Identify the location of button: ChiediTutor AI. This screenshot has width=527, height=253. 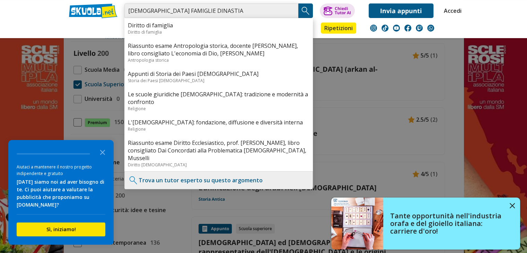
(337, 11).